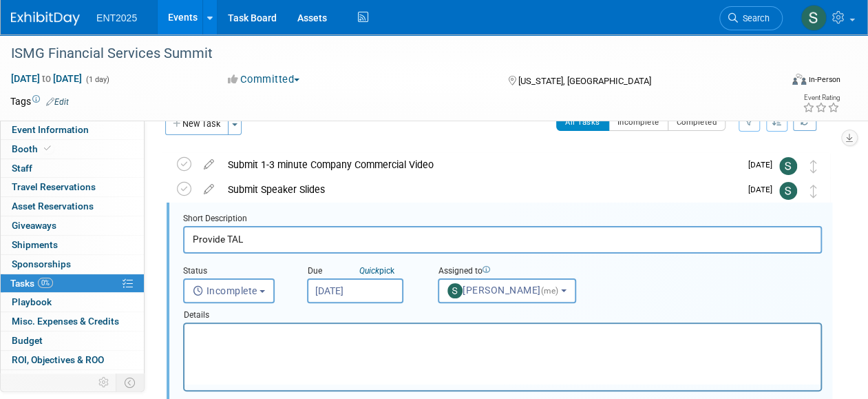 This screenshot has width=868, height=399. Describe the element at coordinates (35, 244) in the screenshot. I see `span: Shipments` at that location.